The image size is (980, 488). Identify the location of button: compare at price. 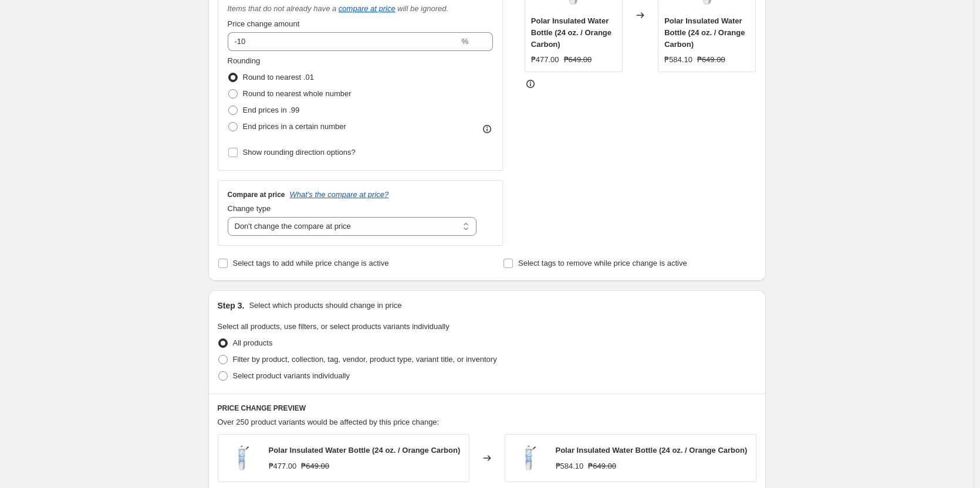
(367, 8).